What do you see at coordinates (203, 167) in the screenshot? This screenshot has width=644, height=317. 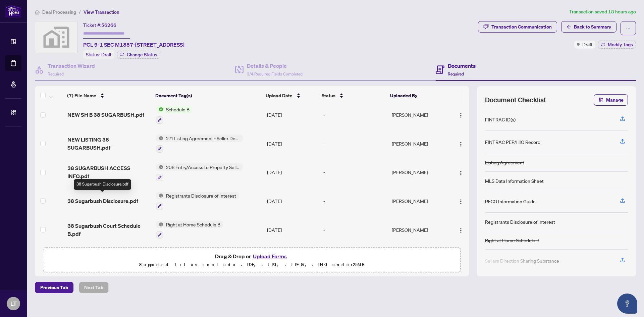 I see `span: 208 Entry/Access to Property Seller Acknowledgement` at bounding box center [203, 167].